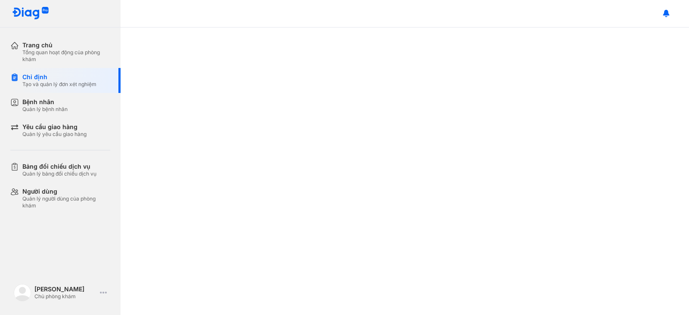 Image resolution: width=689 pixels, height=315 pixels. Describe the element at coordinates (59, 167) in the screenshot. I see `div: Bảng đối chiếu dịch vụ` at that location.